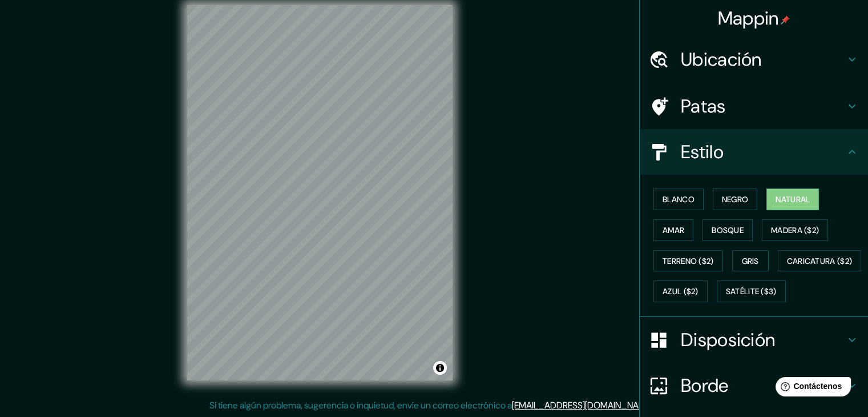  Describe the element at coordinates (735, 199) in the screenshot. I see `button: Negro` at that location.